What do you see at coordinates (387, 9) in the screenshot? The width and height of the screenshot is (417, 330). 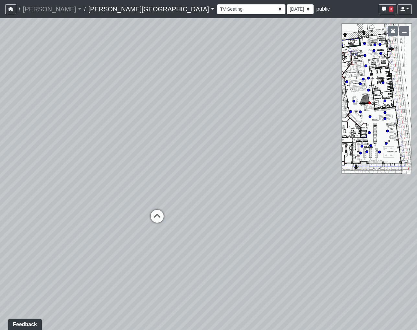 I see `button: 3` at bounding box center [387, 9].